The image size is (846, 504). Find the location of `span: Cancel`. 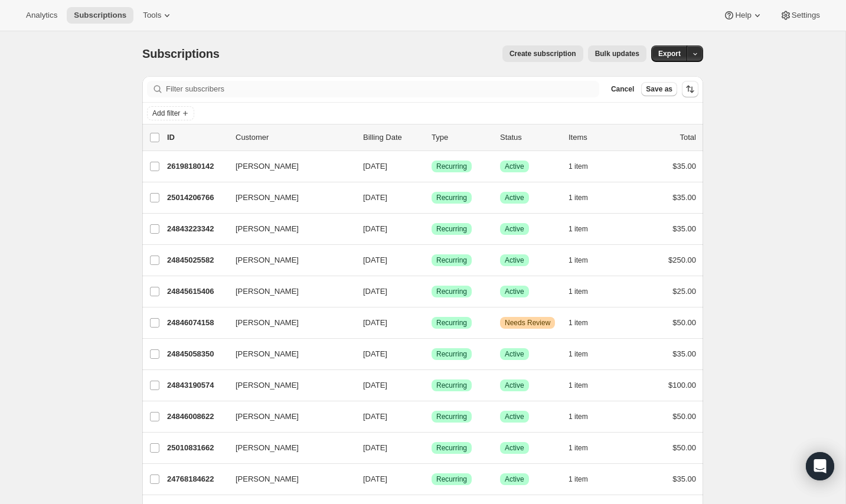

span: Cancel is located at coordinates (623, 90).